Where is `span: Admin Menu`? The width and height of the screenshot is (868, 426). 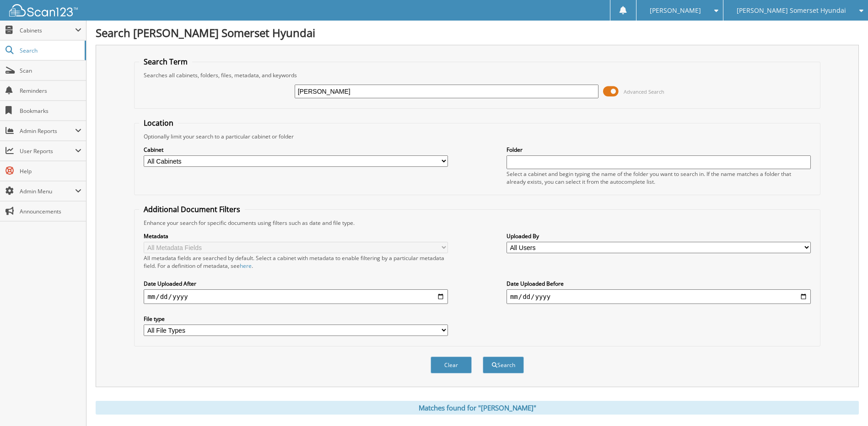
span: Admin Menu is located at coordinates (47, 191).